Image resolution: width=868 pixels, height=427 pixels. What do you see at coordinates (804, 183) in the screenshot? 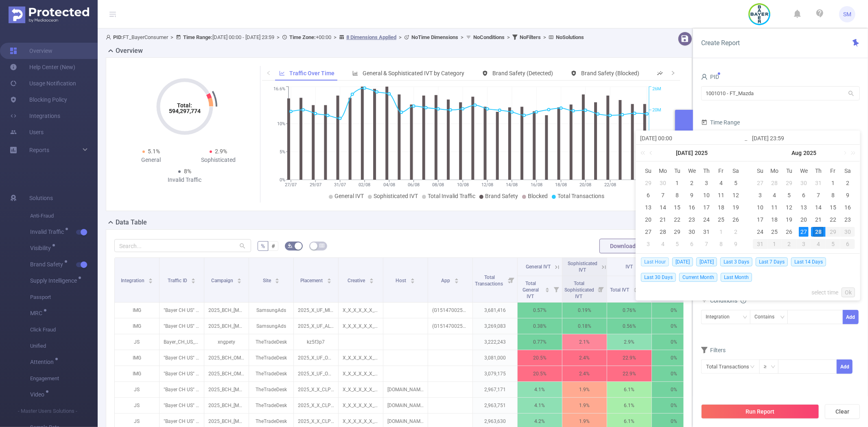
I see `td: July 30, 2025` at bounding box center [804, 183].